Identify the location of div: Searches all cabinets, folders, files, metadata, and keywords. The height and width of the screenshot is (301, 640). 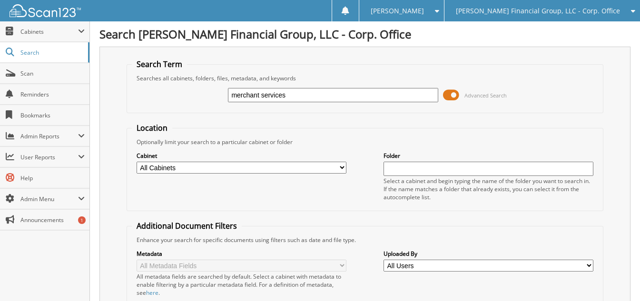
(365, 78).